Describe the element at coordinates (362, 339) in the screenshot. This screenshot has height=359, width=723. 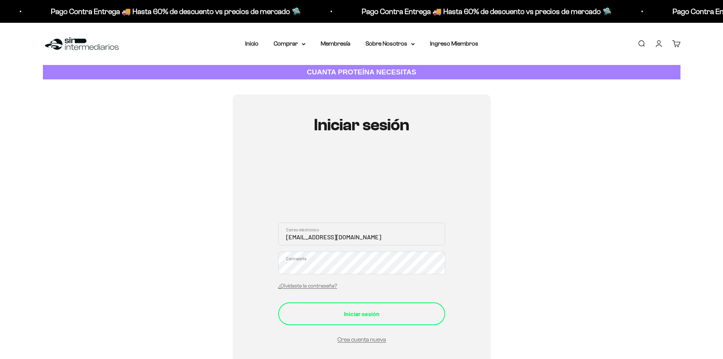
I see `a: Crea cuenta nueva` at that location.